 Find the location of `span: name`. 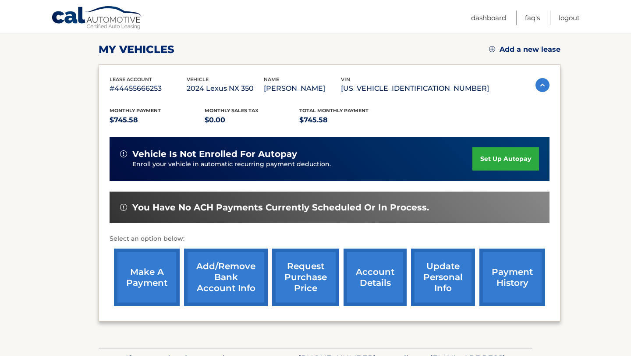

span: name is located at coordinates (271, 79).